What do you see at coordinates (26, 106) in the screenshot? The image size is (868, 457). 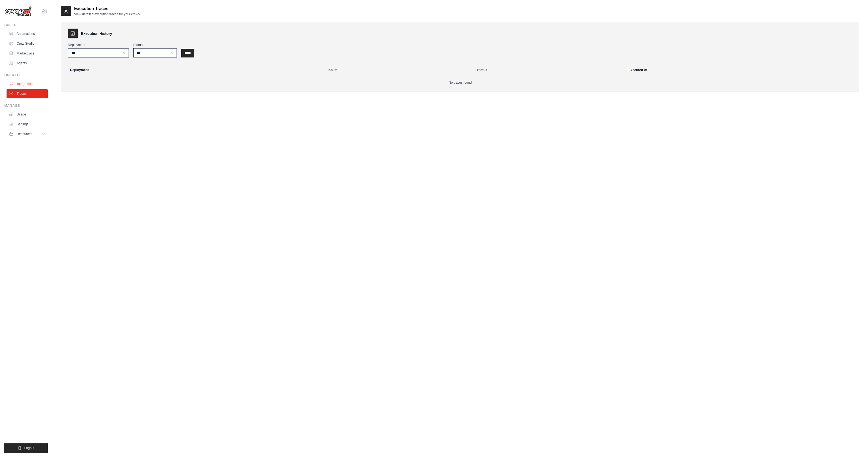 I see `div: Manage` at bounding box center [26, 106].